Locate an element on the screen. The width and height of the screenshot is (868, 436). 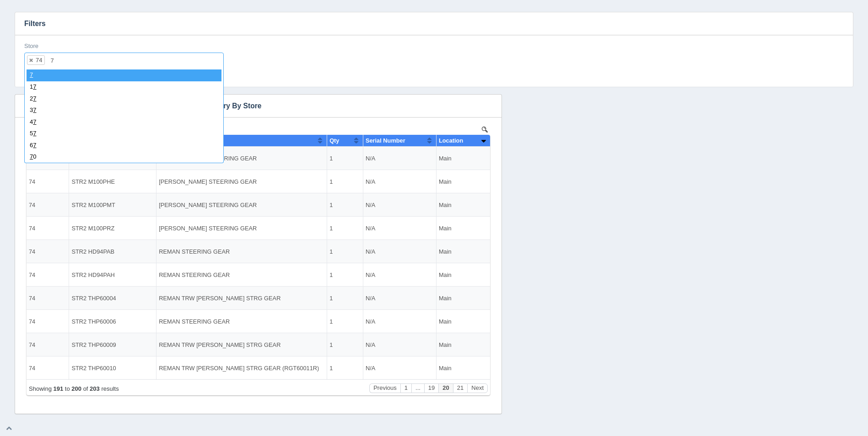
span: Description is located at coordinates (150, 14).